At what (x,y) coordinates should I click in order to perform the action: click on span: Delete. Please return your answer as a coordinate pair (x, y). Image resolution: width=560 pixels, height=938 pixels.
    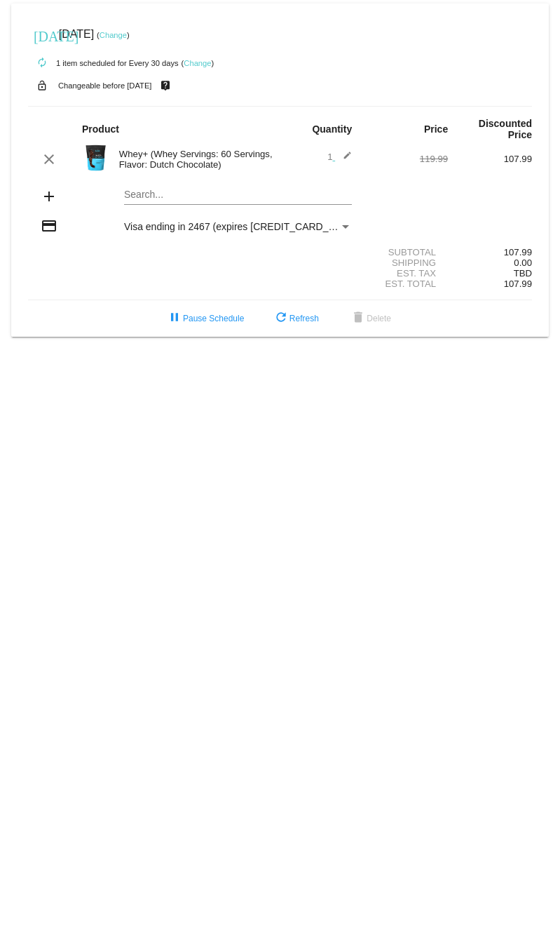
    Looking at the image, I should click on (370, 318).